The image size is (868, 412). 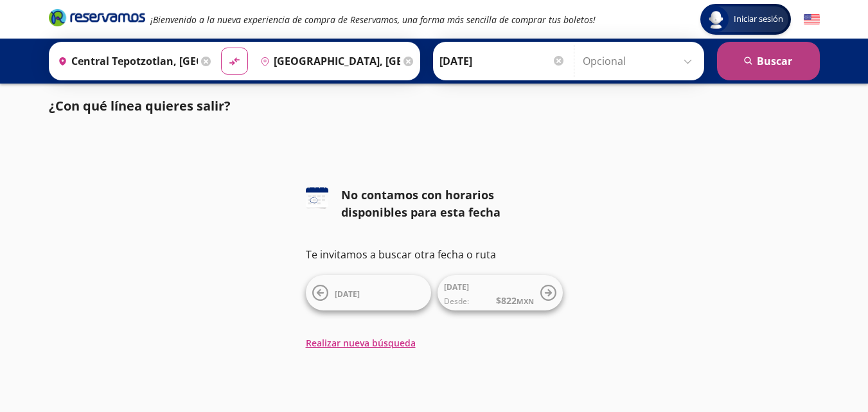 I want to click on span: Desde:, so click(x=457, y=301).